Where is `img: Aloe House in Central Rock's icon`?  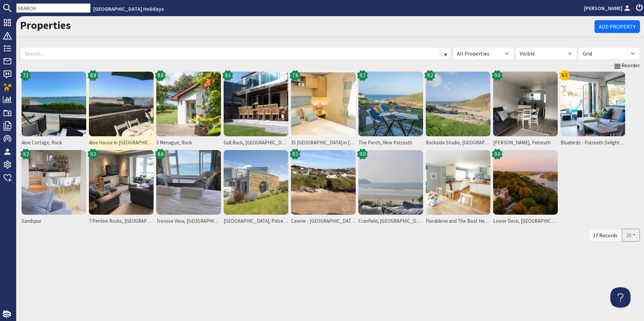
img: Aloe House in Central Rock's icon is located at coordinates (121, 104).